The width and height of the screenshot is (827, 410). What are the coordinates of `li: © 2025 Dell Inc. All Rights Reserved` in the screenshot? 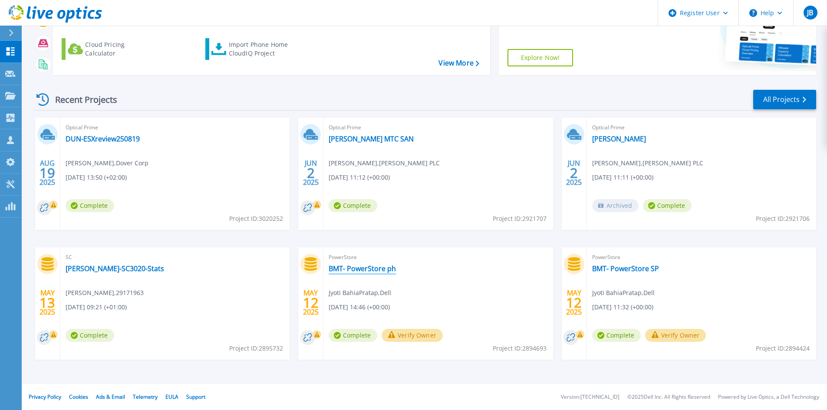 It's located at (668, 397).